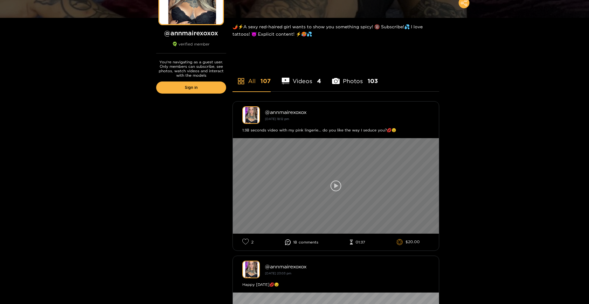 This screenshot has height=304, width=589. What do you see at coordinates (191, 47) in the screenshot?
I see `div: verified member` at bounding box center [191, 47].